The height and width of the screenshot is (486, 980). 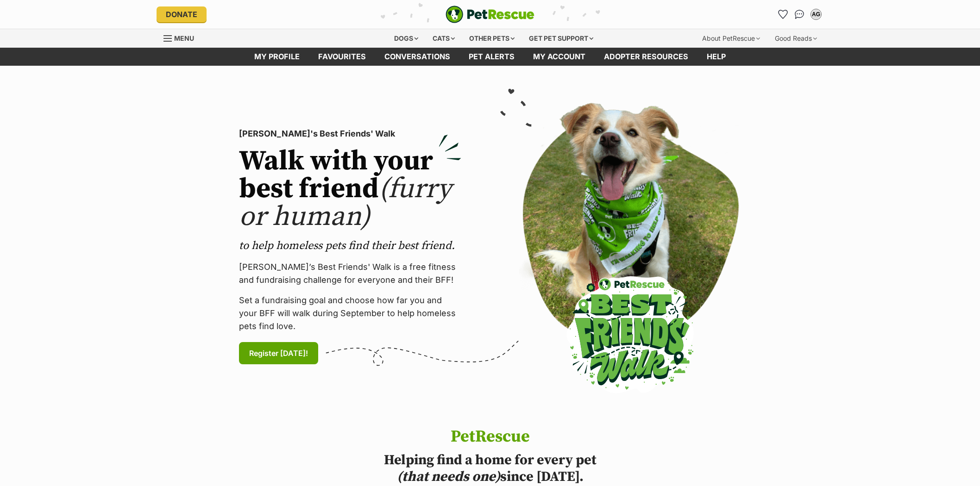 What do you see at coordinates (277, 57) in the screenshot?
I see `a: My profile` at bounding box center [277, 57].